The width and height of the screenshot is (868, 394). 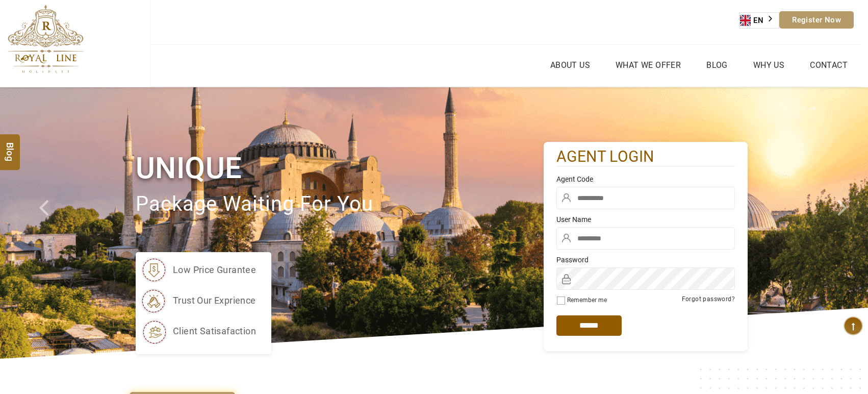 I want to click on a: About Us, so click(x=570, y=65).